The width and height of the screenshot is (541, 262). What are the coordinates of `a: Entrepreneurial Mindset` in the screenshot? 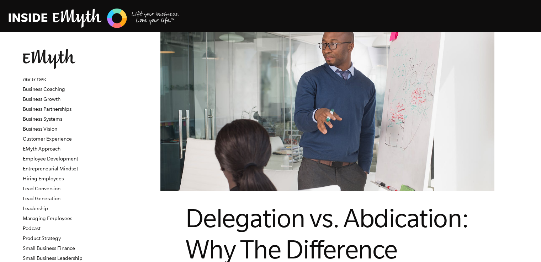 It's located at (50, 169).